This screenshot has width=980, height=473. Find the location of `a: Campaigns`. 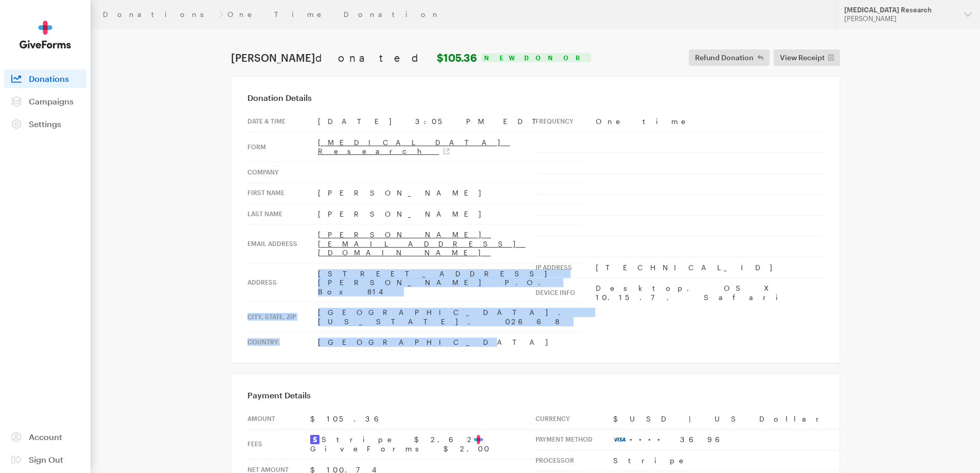

a: Campaigns is located at coordinates (45, 102).